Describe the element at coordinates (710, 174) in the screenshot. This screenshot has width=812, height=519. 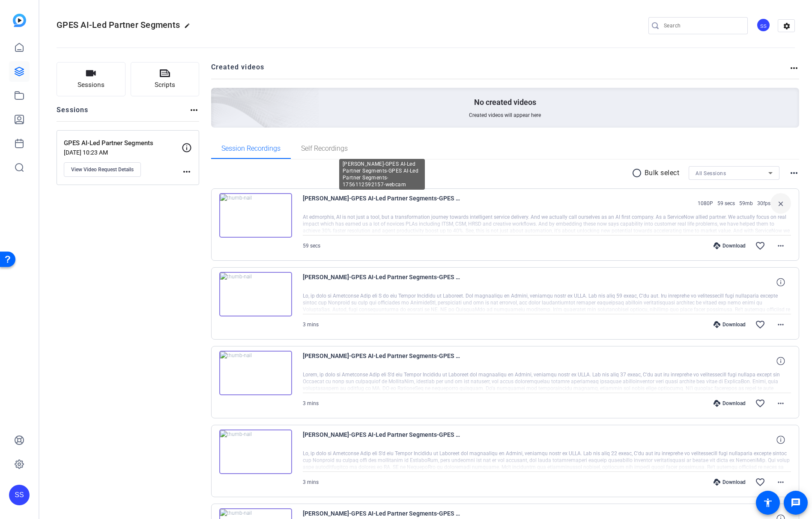
I see `span: All Sessions` at that location.